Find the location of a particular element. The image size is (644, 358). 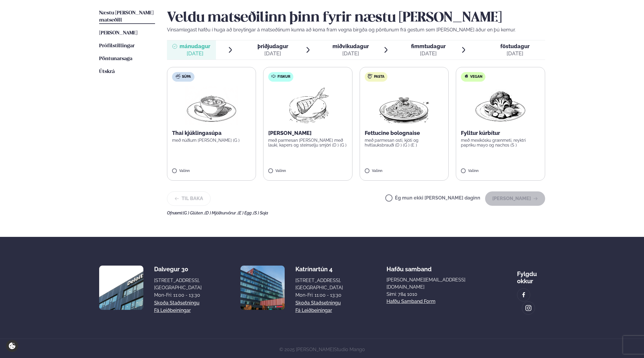

span: (G ) Glúten , is located at coordinates (193, 213).